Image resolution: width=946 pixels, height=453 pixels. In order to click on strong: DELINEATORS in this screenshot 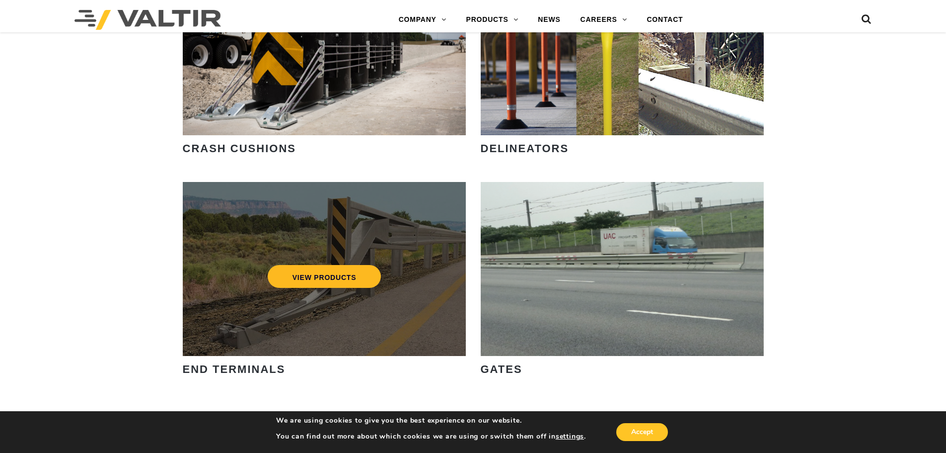, I will do `click(525, 148)`.